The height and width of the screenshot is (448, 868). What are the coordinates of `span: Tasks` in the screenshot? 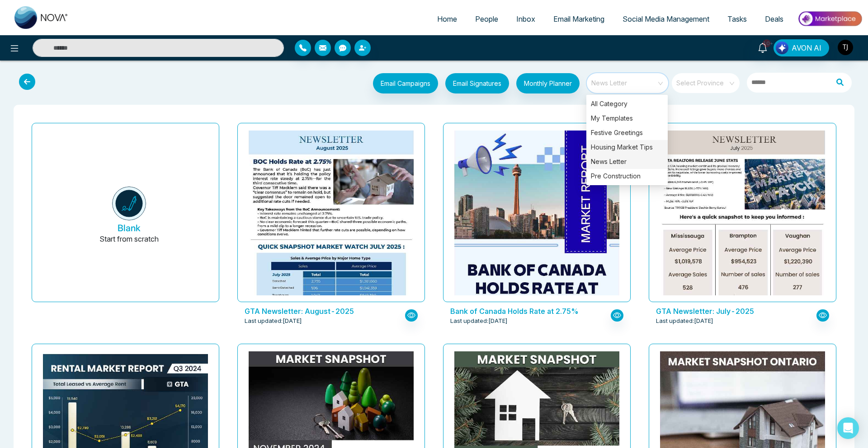 It's located at (737, 19).